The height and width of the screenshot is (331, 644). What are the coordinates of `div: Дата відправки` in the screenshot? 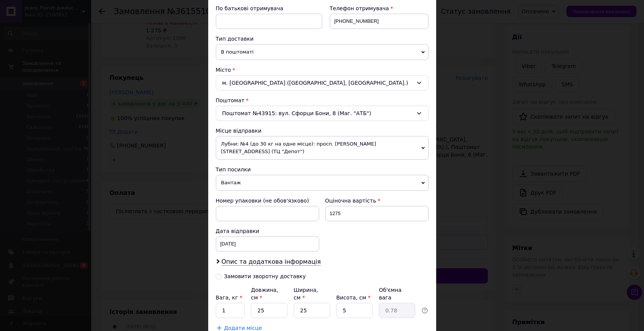 It's located at (268, 231).